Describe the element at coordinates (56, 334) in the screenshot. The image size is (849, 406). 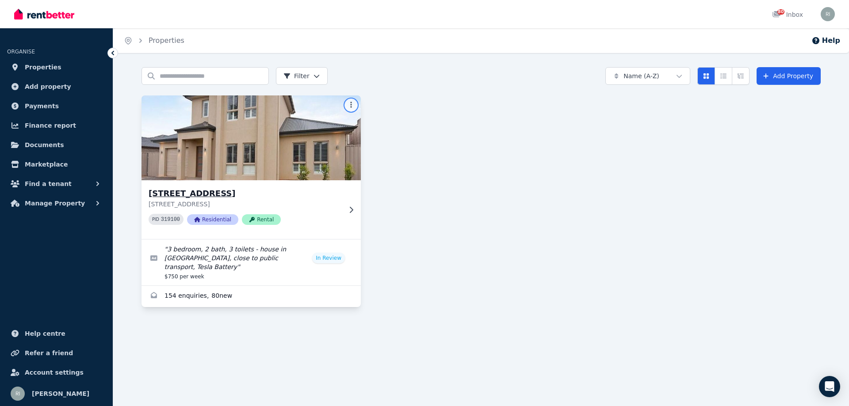
I see `a: Help centre` at that location.